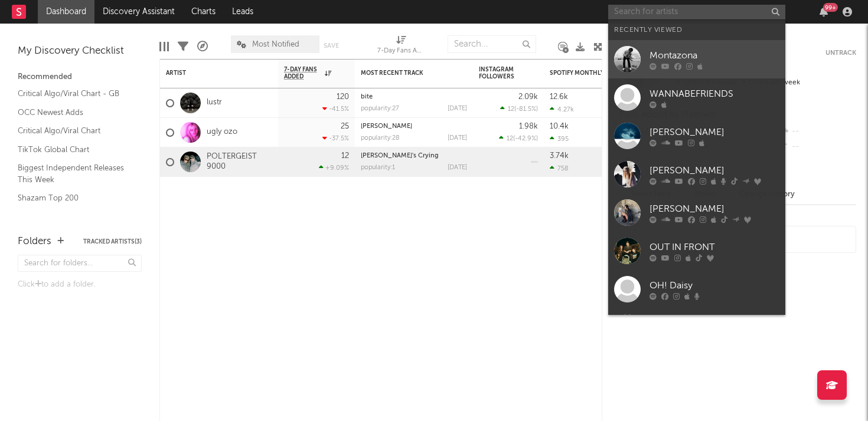 This screenshot has width=868, height=421. I want to click on a: Porcelain, so click(696, 327).